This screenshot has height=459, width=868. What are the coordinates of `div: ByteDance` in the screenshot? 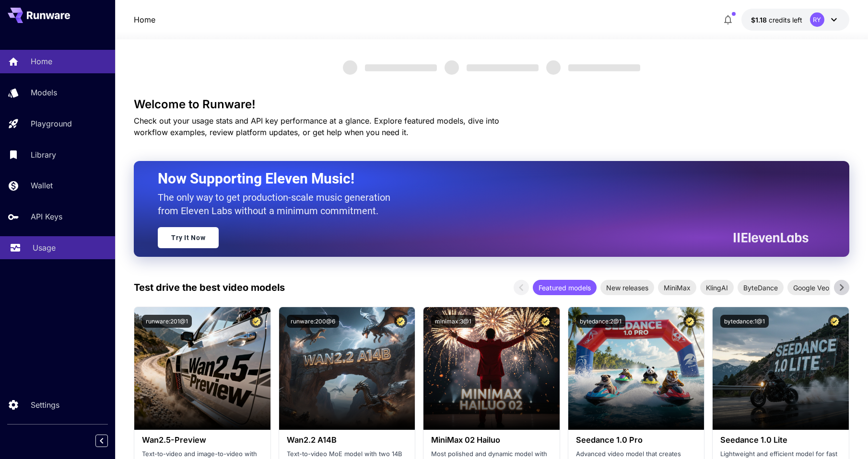 It's located at (761, 288).